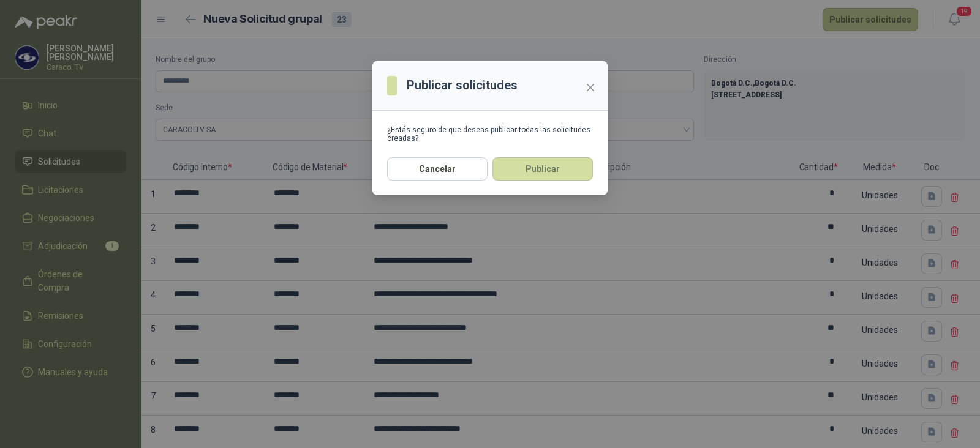 The width and height of the screenshot is (980, 448). Describe the element at coordinates (437, 169) in the screenshot. I see `button: Cancelar` at that location.